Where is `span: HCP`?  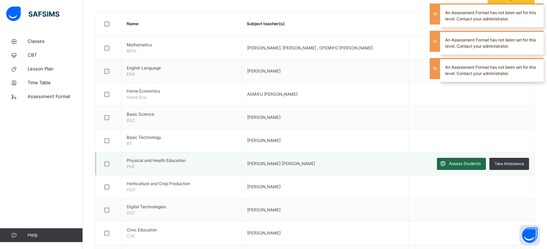
span: HCP is located at coordinates (131, 190).